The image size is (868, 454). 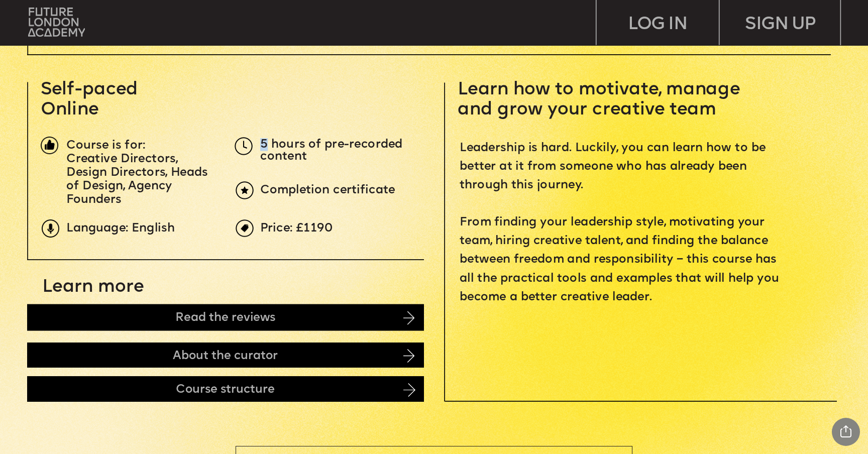 I want to click on span: Learn how to motivate, manage and grow your creative team, so click(x=602, y=99).